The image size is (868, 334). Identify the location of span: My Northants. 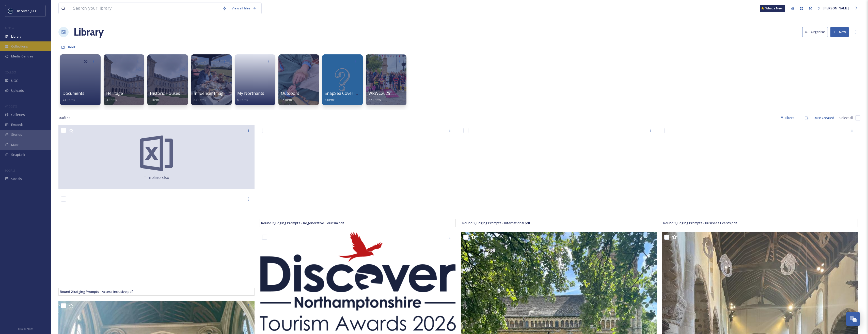
(251, 93).